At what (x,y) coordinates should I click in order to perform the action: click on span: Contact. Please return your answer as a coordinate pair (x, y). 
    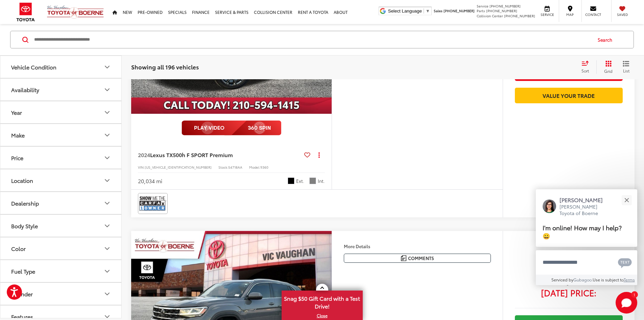
    Looking at the image, I should click on (593, 15).